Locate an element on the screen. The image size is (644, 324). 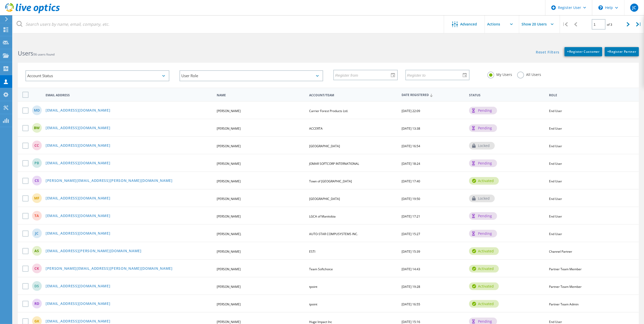
span: DS is located at coordinates (37, 286).